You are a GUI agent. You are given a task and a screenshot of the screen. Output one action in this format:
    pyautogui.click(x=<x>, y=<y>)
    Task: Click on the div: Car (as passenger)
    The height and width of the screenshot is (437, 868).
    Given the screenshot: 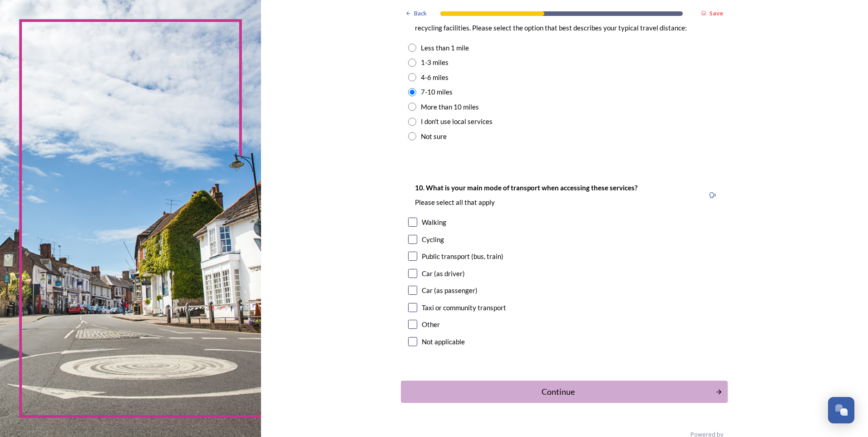 What is the action you would take?
    pyautogui.click(x=449, y=290)
    